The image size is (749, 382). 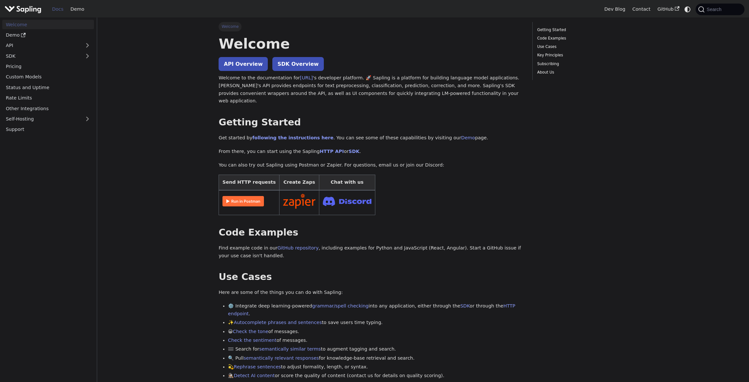 What do you see at coordinates (614, 9) in the screenshot?
I see `a: Dev Blog` at bounding box center [614, 9].